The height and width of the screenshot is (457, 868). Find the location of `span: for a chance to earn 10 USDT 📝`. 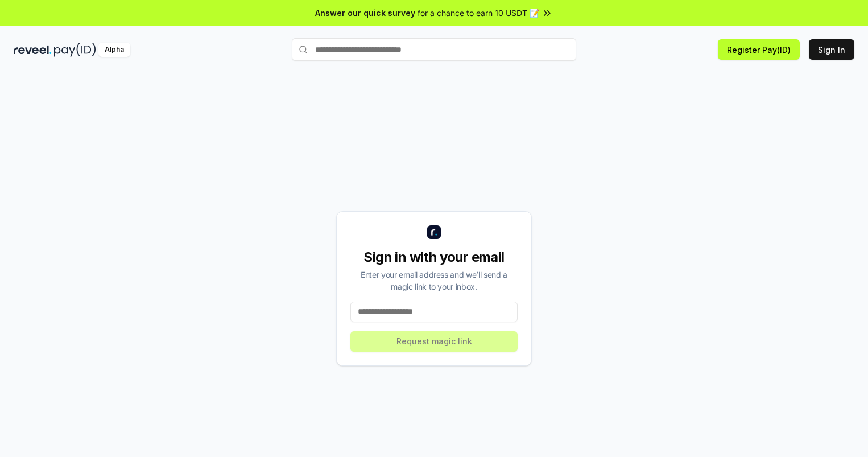

span: for a chance to earn 10 USDT 📝 is located at coordinates (479, 13).